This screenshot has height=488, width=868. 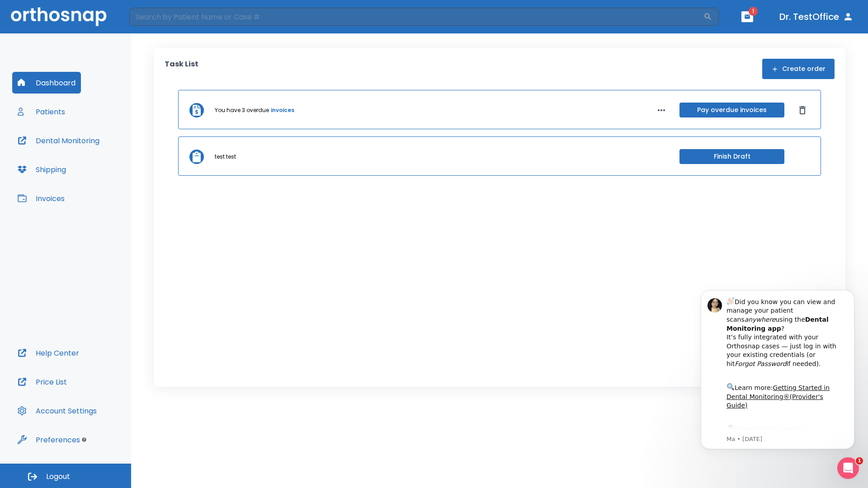 I want to click on a: Help Center, so click(x=48, y=353).